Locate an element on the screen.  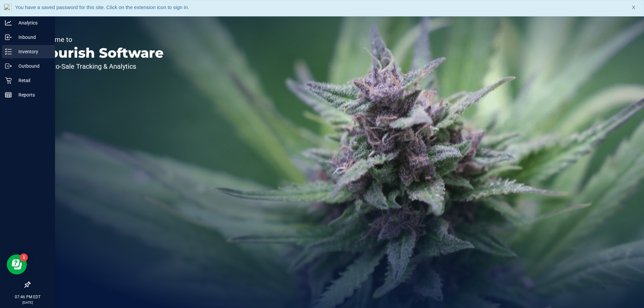
span: 1 is located at coordinates (4, 4).